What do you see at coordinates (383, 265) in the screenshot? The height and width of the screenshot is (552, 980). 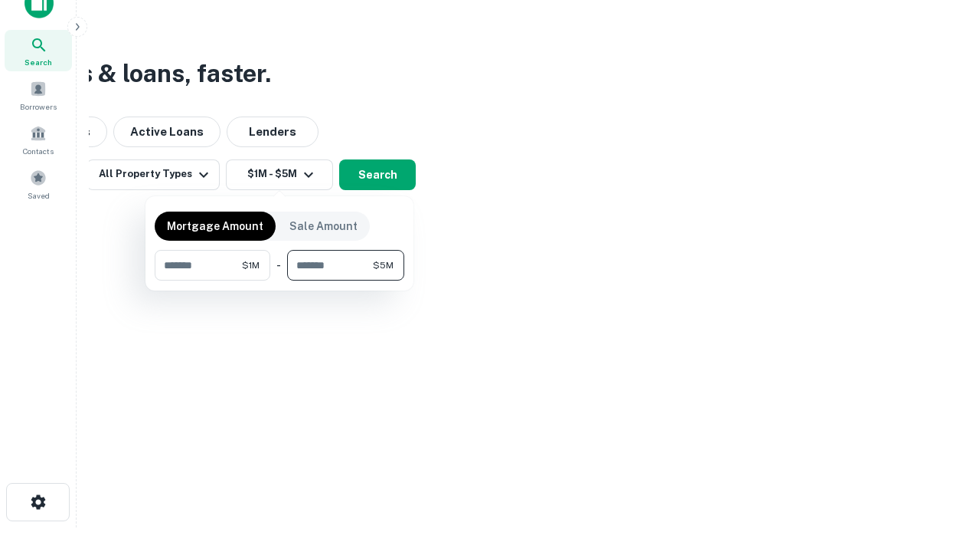 I see `span: $5M` at bounding box center [383, 265].